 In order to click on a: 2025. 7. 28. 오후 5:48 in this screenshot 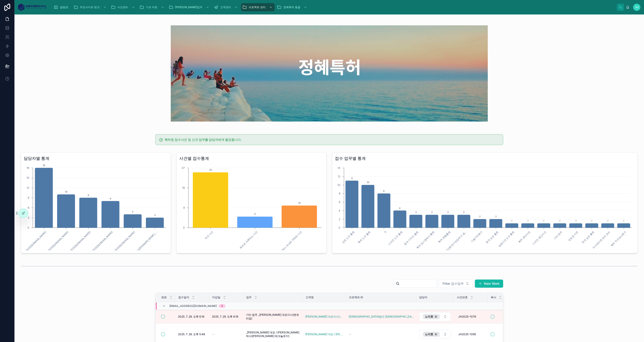, I will do `click(192, 335)`.